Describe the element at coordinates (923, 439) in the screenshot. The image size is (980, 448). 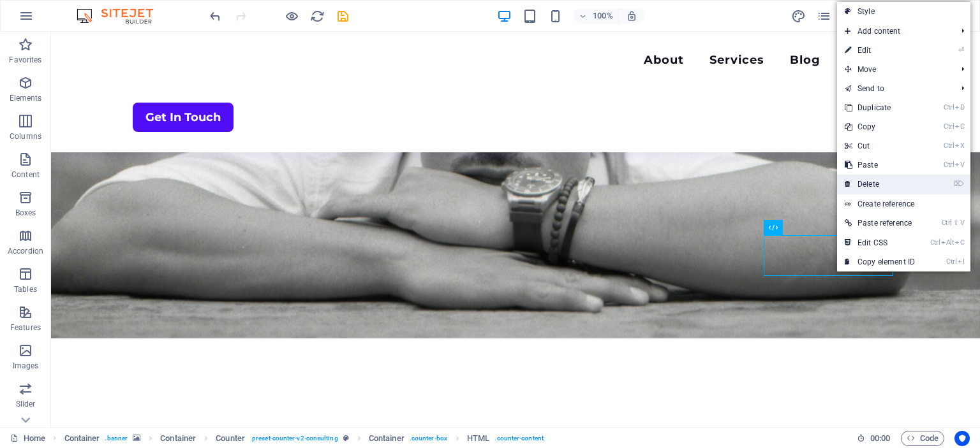
I see `button: Code` at that location.